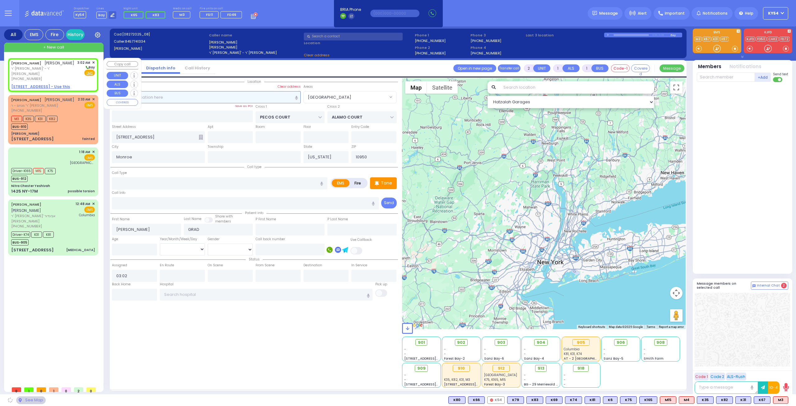 The image size is (796, 406). I want to click on span: members, so click(223, 221).